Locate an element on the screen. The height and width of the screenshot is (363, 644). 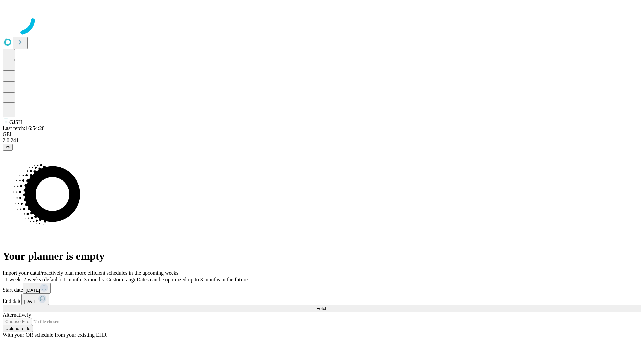
button: Fetch is located at coordinates (322, 308).